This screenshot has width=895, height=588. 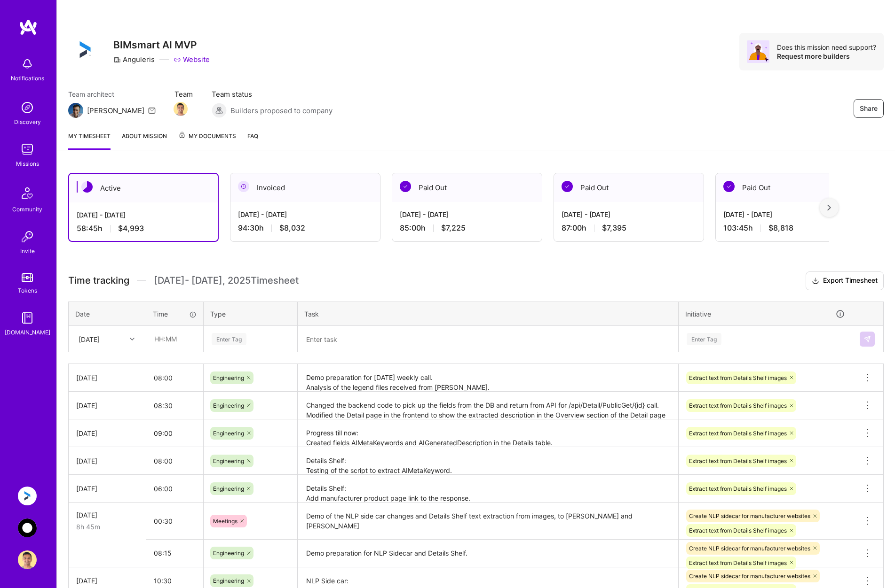 I want to click on img: tokens, so click(x=28, y=278).